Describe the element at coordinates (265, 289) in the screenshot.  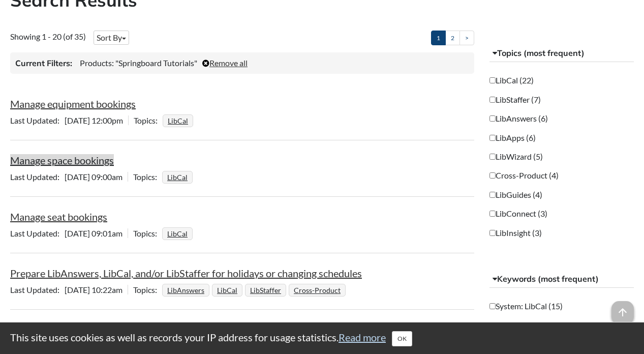
I see `a: LibStaffer` at that location.